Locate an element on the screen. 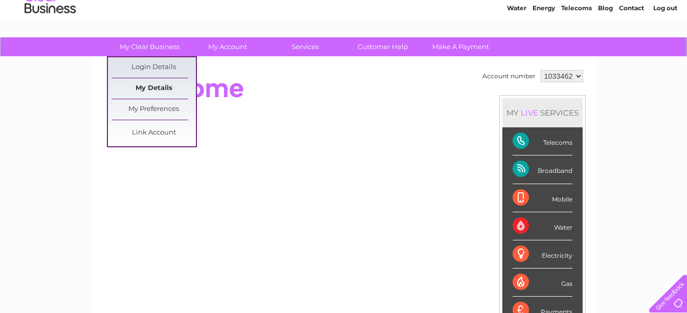 The height and width of the screenshot is (313, 687). a: My Account is located at coordinates (227, 47).